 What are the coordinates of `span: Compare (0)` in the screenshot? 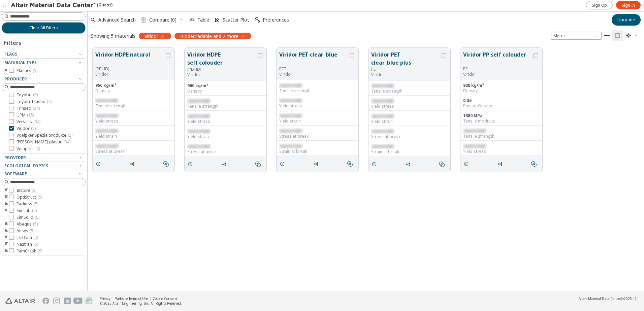 It's located at (163, 20).